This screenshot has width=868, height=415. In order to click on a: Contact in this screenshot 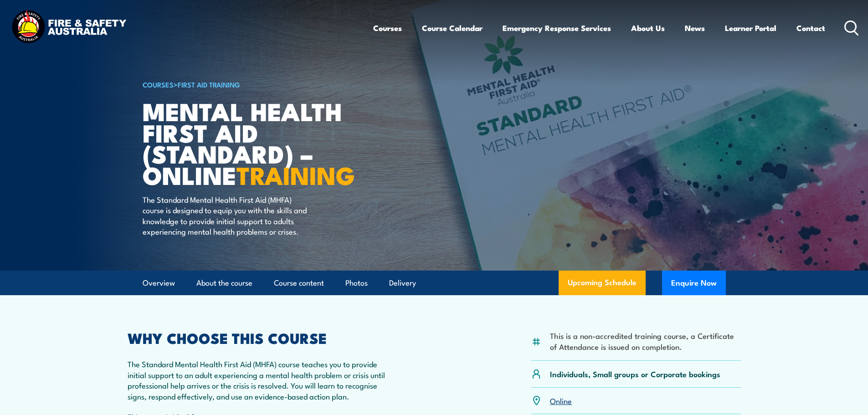, I will do `click(810, 28)`.